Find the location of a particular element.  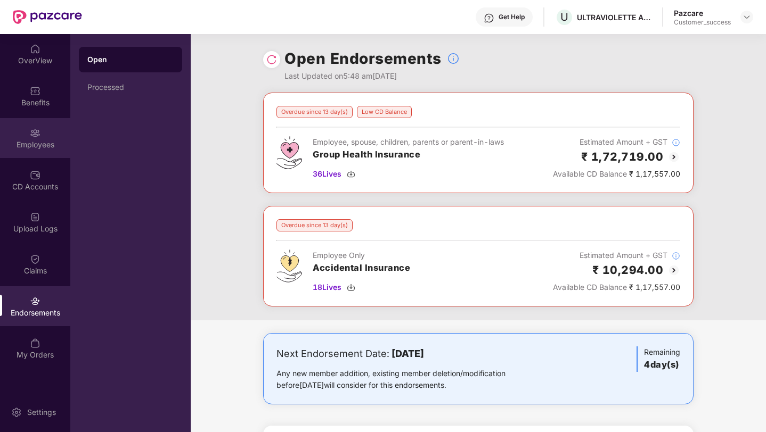

div: ULTRAVIOLETTE AUTOMOTIVE PRIVATE LIMITED is located at coordinates (614, 17).